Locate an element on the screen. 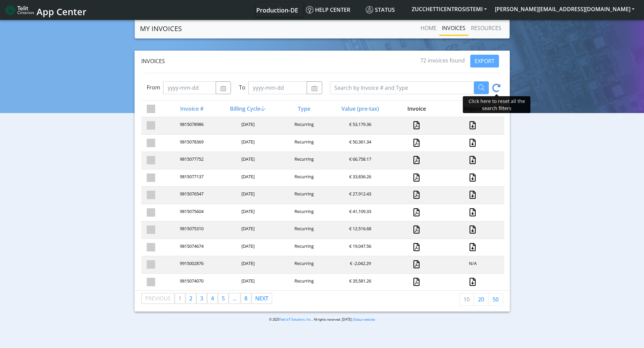 This screenshot has width=644, height=348. a: Home is located at coordinates (428, 28).